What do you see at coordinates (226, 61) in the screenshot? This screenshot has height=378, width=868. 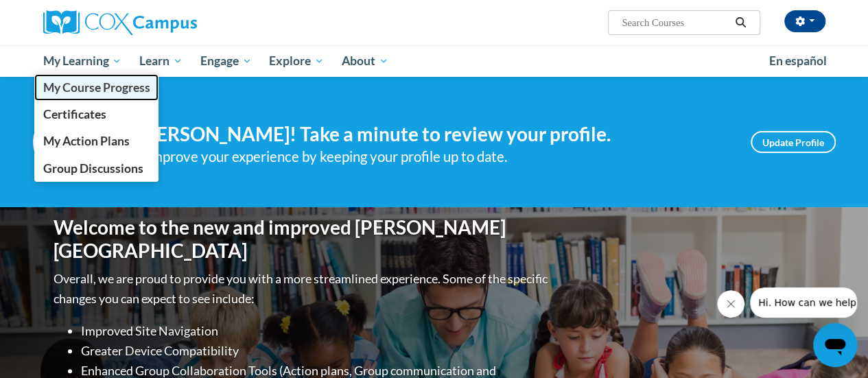 I see `span: Engage` at bounding box center [226, 61].